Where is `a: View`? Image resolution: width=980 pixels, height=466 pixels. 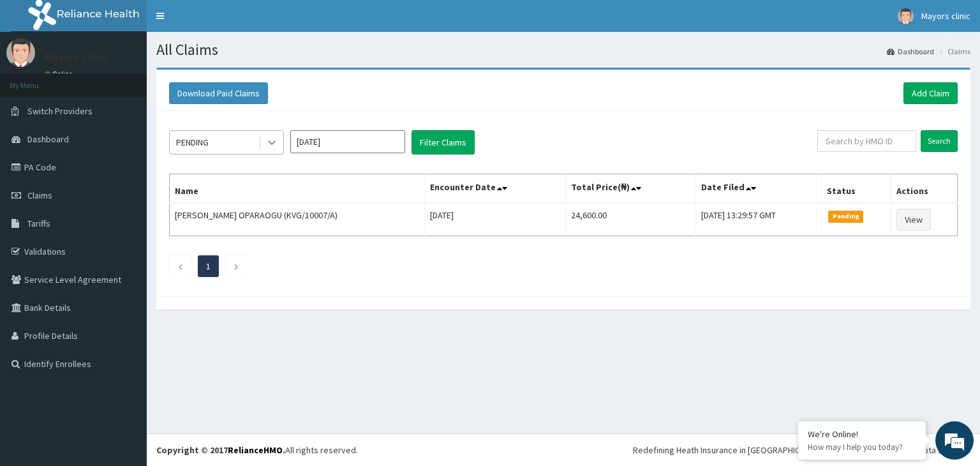
a: View is located at coordinates (914, 220).